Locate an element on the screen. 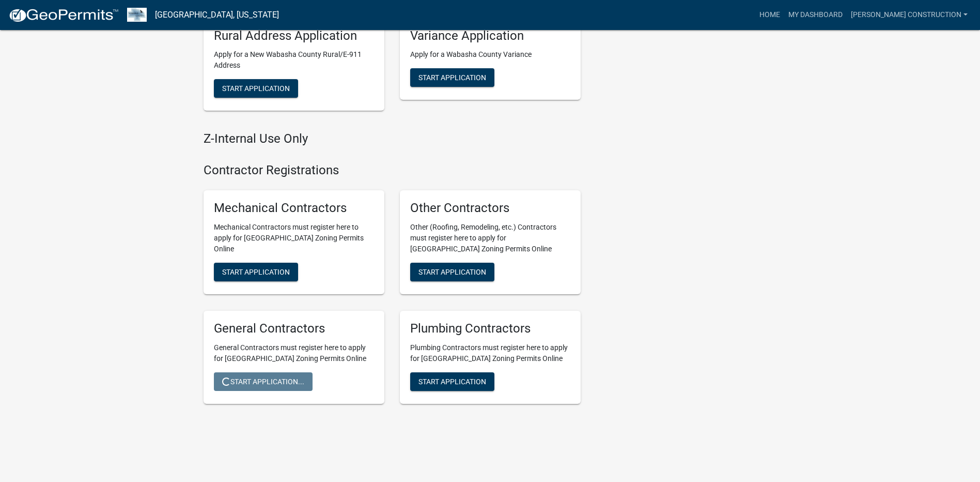  button: Start Application... is located at coordinates (263, 382).